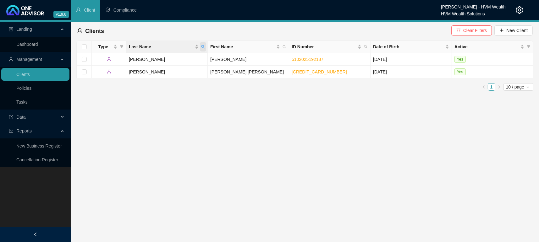 The image size is (539, 242). What do you see at coordinates (109, 47) in the screenshot?
I see `th: Type` at bounding box center [109, 47].